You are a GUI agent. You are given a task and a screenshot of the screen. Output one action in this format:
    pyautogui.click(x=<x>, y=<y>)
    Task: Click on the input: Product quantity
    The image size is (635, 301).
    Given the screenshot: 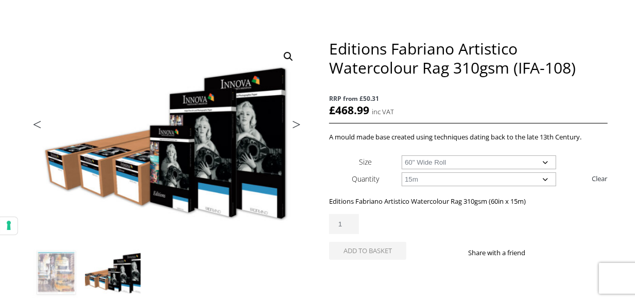 What is the action you would take?
    pyautogui.click(x=344, y=224)
    